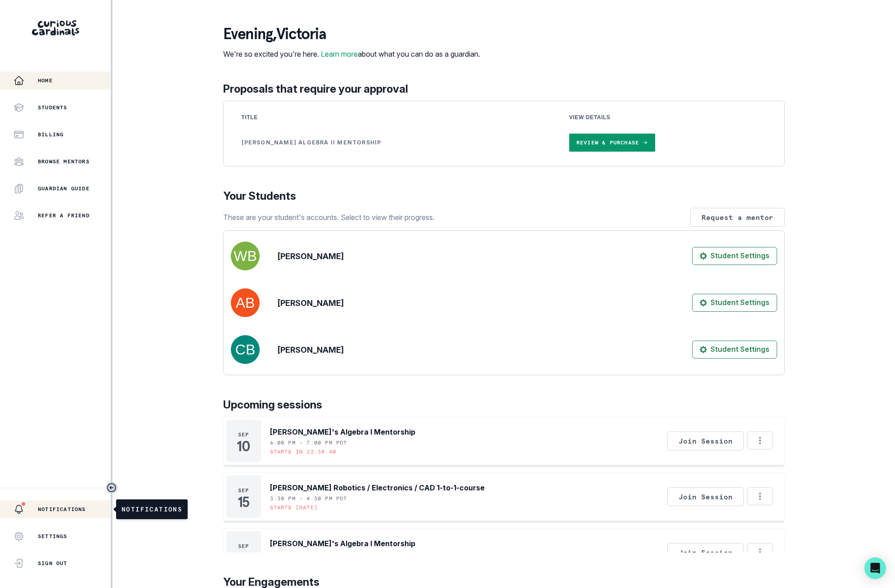  I want to click on p: Guardian Guide, so click(63, 188).